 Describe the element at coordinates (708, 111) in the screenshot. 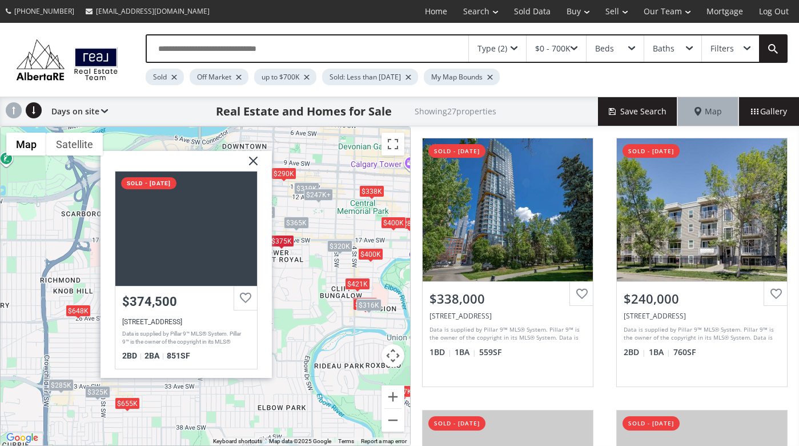

I see `span: Map` at that location.